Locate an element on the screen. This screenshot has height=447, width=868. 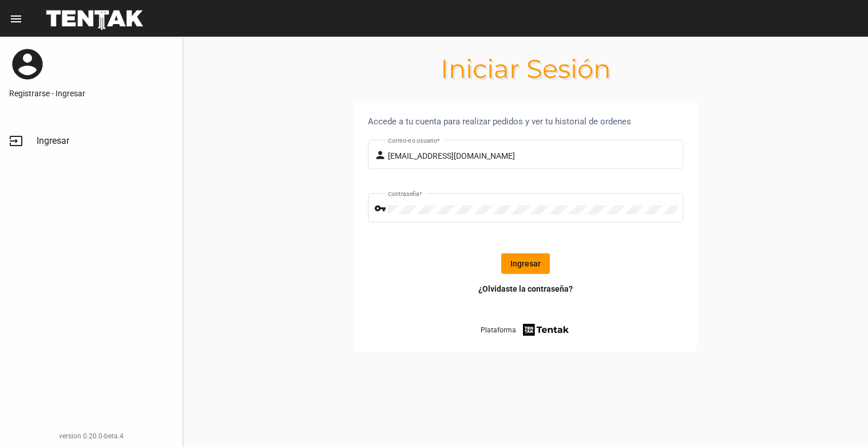
span: Plataforma is located at coordinates (498, 330).